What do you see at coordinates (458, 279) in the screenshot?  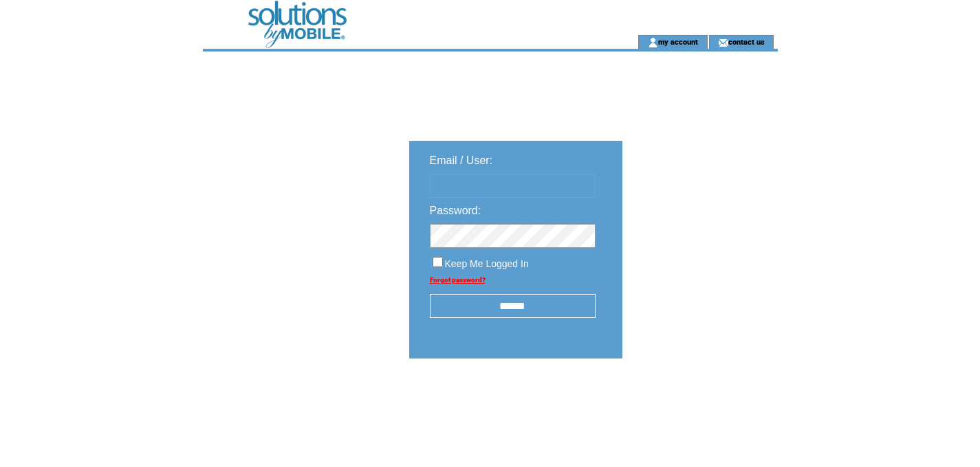 I see `a: Forgot password?` at bounding box center [458, 279].